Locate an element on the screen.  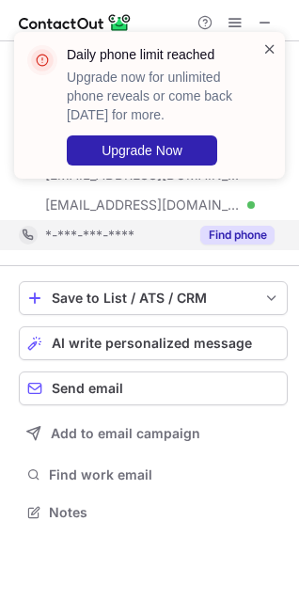
span: Find work email is located at coordinates (164, 475).